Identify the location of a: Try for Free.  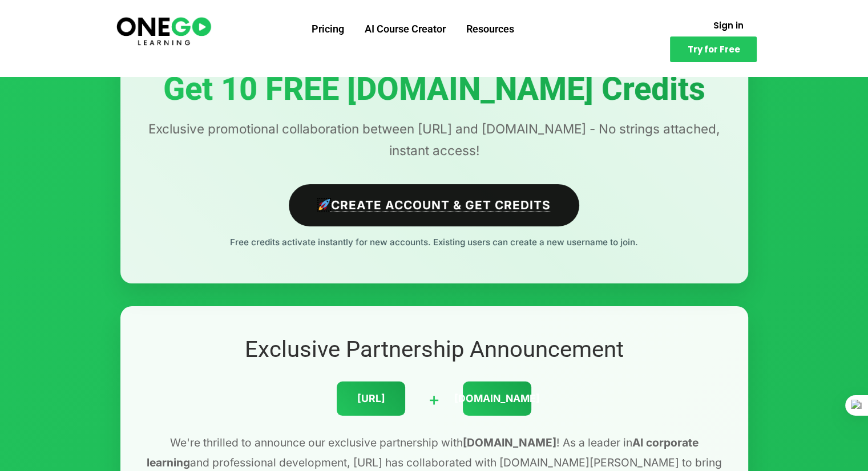
(714, 49).